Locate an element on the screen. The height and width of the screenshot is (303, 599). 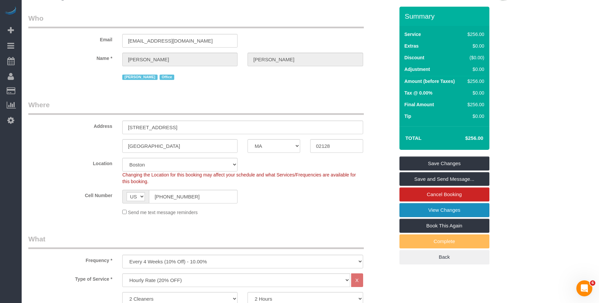
label: Cell Number is located at coordinates (70, 194).